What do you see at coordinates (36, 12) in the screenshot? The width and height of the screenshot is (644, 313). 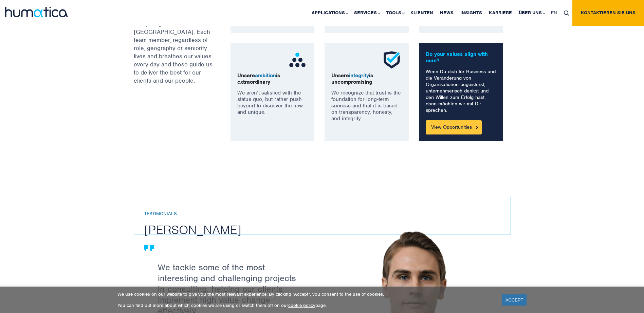 I see `img: logo` at bounding box center [36, 12].